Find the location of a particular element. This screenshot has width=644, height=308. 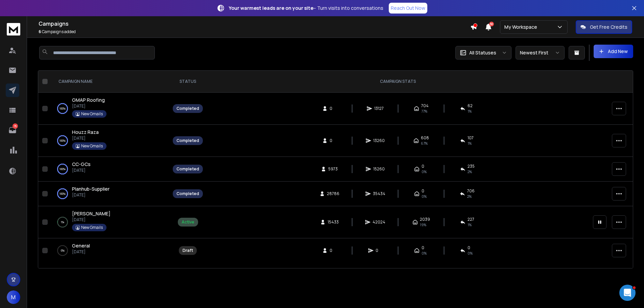

div: Draft is located at coordinates (188, 250).